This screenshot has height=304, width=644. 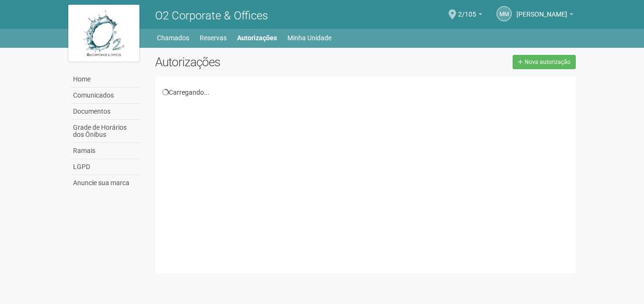 What do you see at coordinates (212, 16) in the screenshot?
I see `span: O2 Corporate & Offices` at bounding box center [212, 16].